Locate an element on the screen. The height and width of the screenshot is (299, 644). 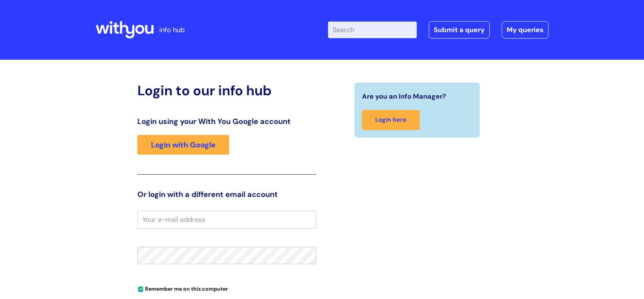
input: Your e-mail address is located at coordinates (227, 220).